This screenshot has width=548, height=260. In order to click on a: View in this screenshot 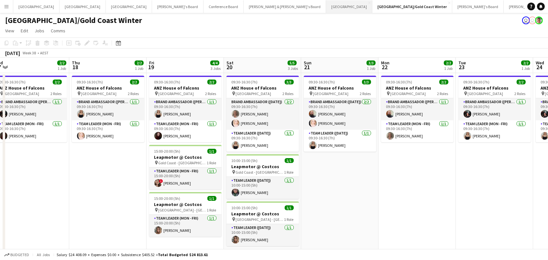, I will do `click(10, 31)`.